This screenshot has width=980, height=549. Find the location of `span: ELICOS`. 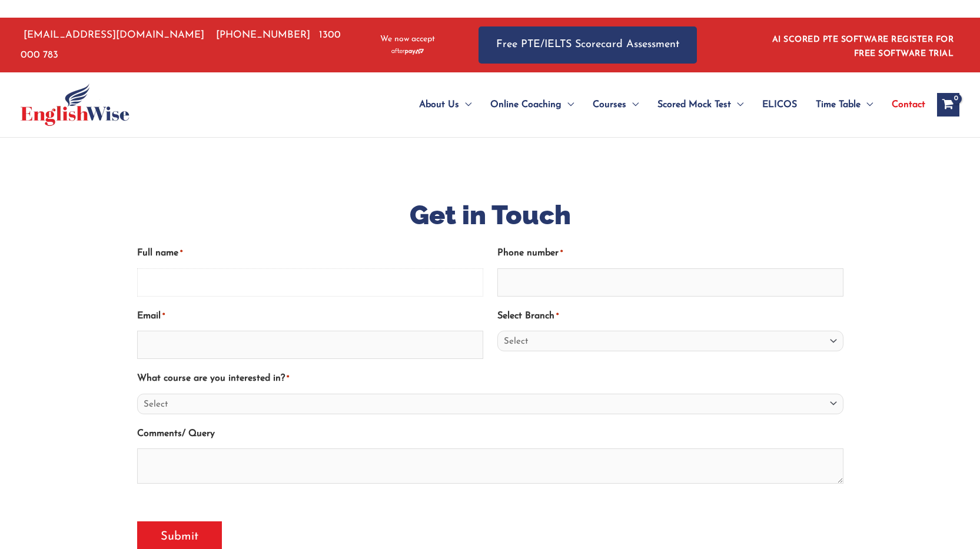

span: ELICOS is located at coordinates (780, 105).